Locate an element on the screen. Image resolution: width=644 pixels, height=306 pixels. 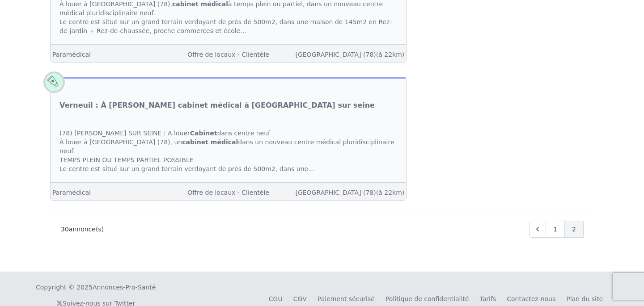
a: Annonces-Pro-Santé is located at coordinates (124, 287).